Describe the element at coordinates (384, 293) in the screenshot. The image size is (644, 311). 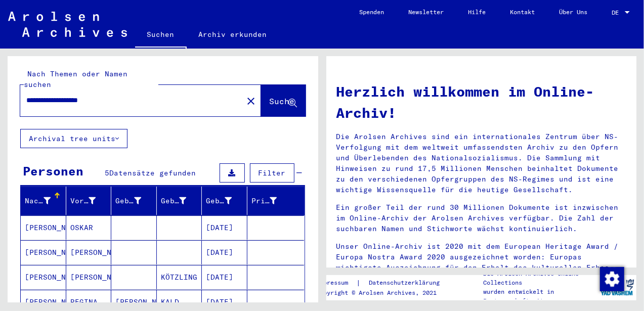
I see `p: Copyright © Arolsen Archives, 2021` at that location.